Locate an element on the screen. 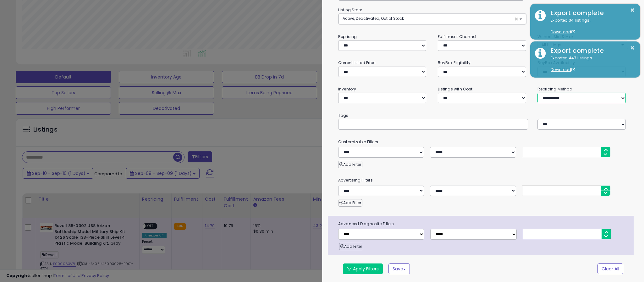 This screenshot has height=282, width=644. button: Clear All is located at coordinates (610, 269).